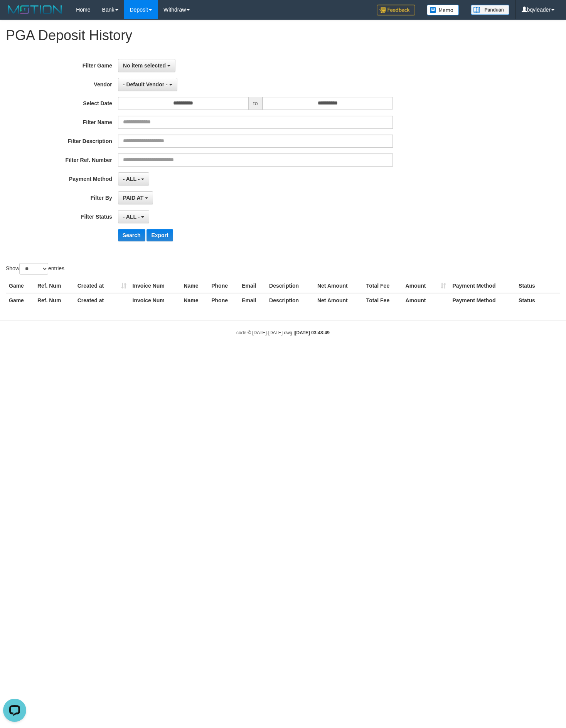  What do you see at coordinates (160, 235) in the screenshot?
I see `button: Export` at bounding box center [160, 235].